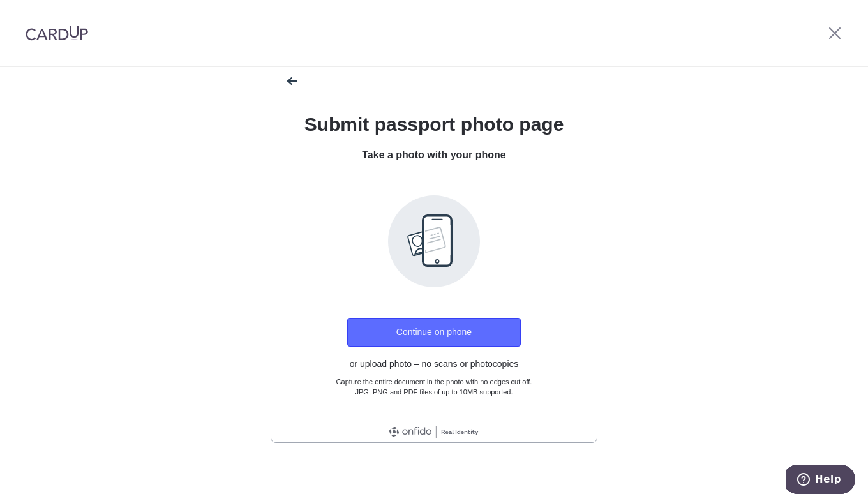 The width and height of the screenshot is (868, 503). I want to click on span: Submit passport photo page, so click(434, 124).